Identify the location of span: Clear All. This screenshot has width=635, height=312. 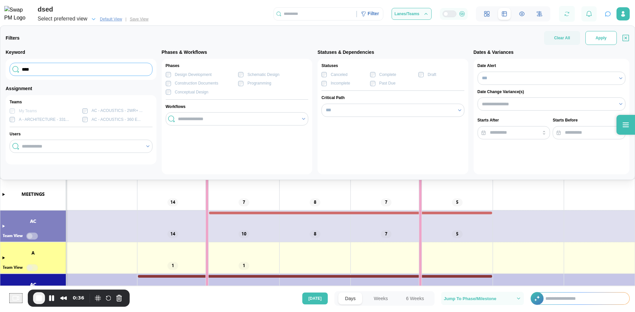
(562, 38).